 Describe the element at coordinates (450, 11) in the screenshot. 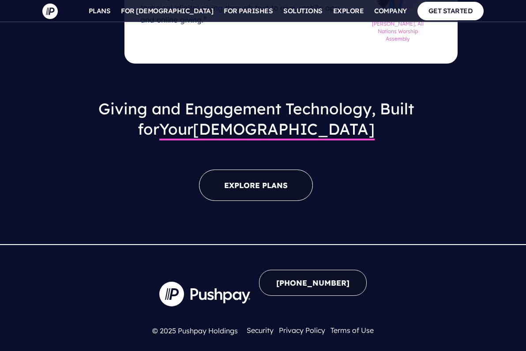

I see `a: GET STARTED` at that location.